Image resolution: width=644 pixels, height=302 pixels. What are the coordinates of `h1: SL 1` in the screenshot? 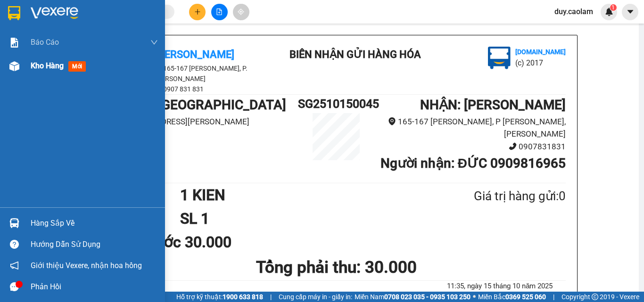 It's located at (304, 218).